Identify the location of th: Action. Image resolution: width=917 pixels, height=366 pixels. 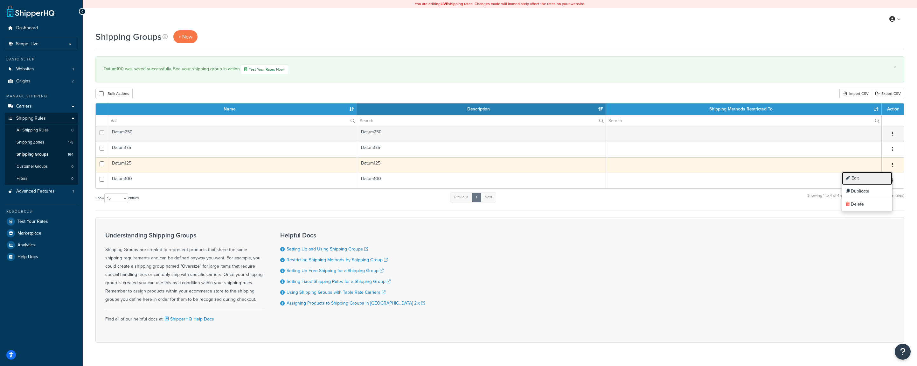
(893, 109).